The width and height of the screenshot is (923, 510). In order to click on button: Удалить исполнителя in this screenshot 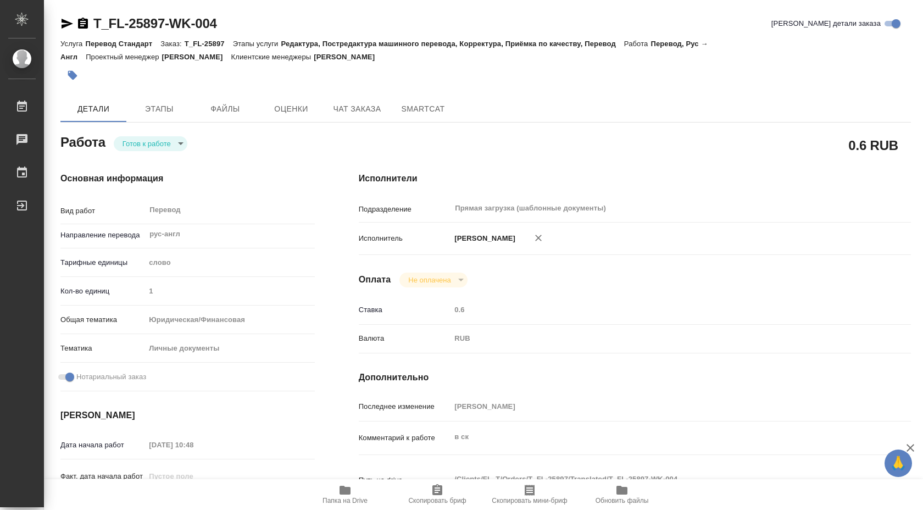, I will do `click(538, 238)`.